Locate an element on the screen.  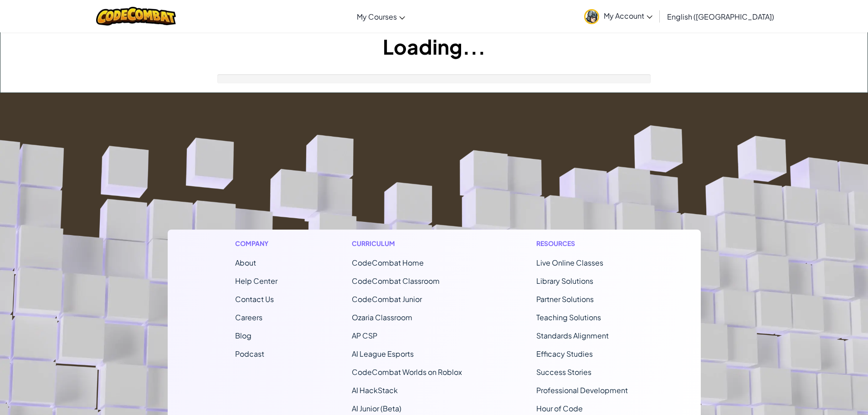
img: CodeCombat logo is located at coordinates (136, 16).